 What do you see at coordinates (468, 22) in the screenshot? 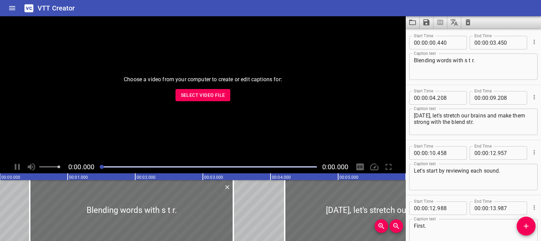
I see `svg: Clear captions` at bounding box center [468, 22].